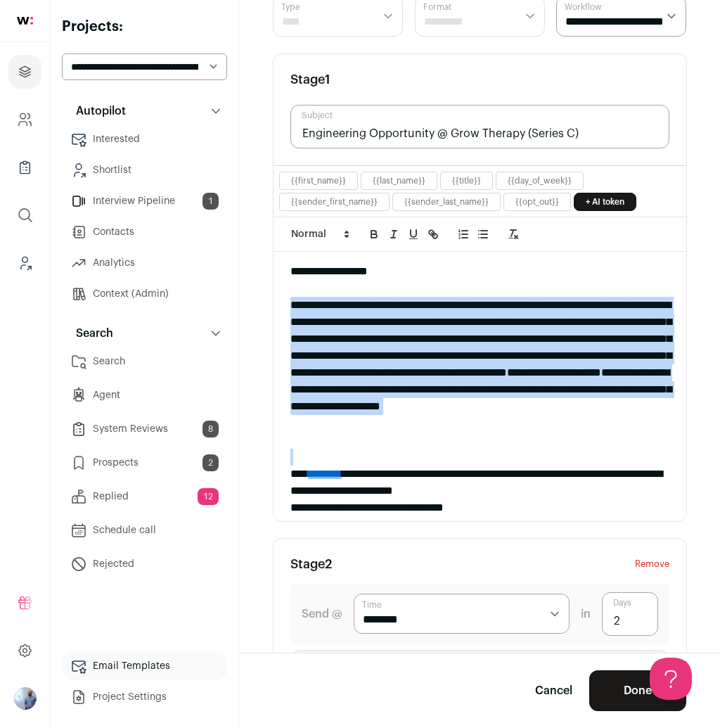  What do you see at coordinates (25, 263) in the screenshot?
I see `a: Leads (Backoffice)` at bounding box center [25, 263].